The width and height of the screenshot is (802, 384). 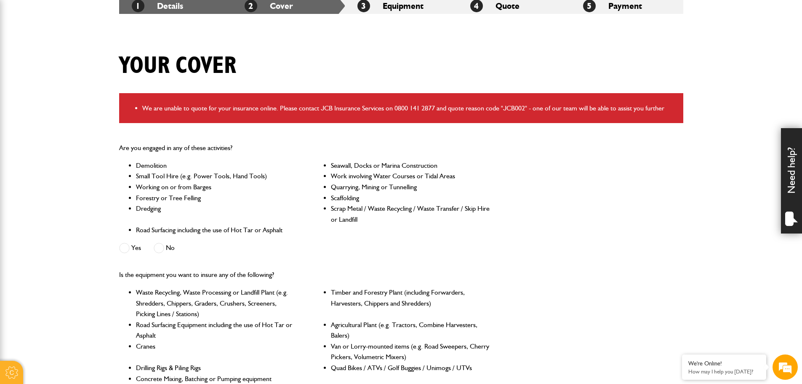 What do you see at coordinates (216, 368) in the screenshot?
I see `li: Drilling Rigs & Piling Rigs` at bounding box center [216, 368].